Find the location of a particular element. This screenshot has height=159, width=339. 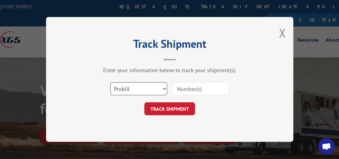

div: Open chat is located at coordinates (326, 147).